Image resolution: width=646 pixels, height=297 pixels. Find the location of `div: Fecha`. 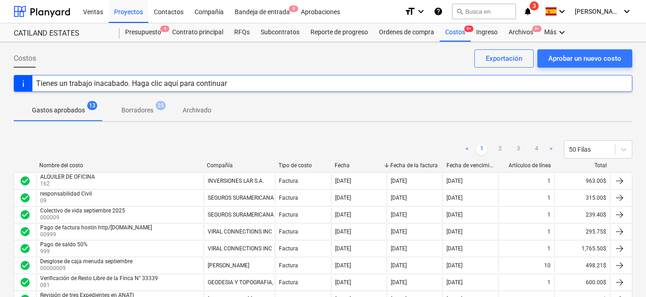

div: Fecha is located at coordinates (359, 165).